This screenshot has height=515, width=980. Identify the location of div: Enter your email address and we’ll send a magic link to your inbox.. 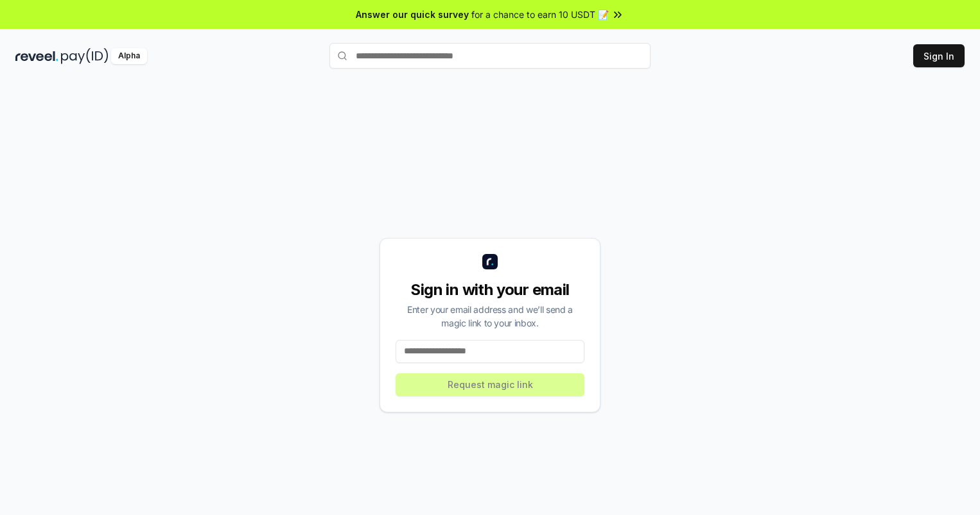
(490, 316).